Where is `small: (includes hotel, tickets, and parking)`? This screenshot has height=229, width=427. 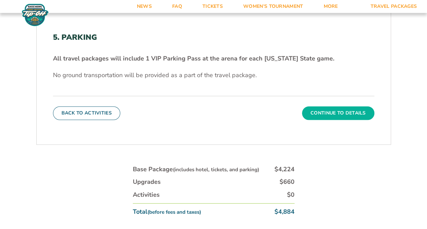 small: (includes hotel, tickets, and parking) is located at coordinates (216, 169).